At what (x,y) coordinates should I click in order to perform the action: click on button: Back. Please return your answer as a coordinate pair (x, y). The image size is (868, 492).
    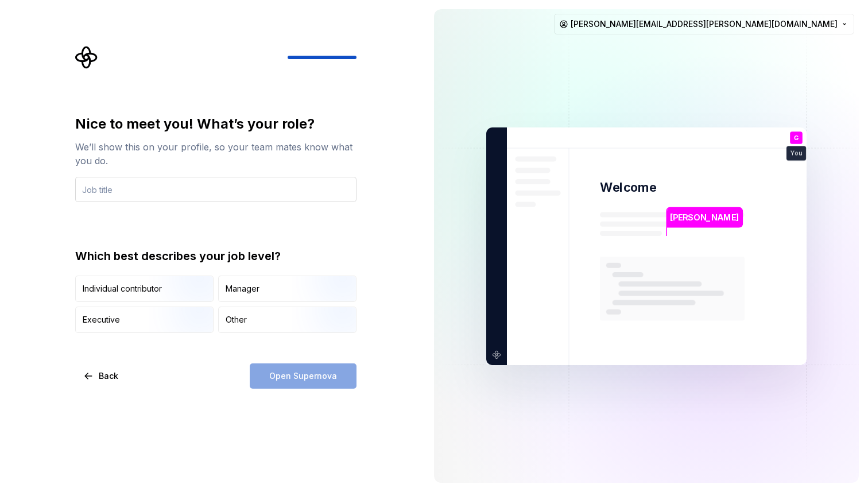
    Looking at the image, I should click on (101, 376).